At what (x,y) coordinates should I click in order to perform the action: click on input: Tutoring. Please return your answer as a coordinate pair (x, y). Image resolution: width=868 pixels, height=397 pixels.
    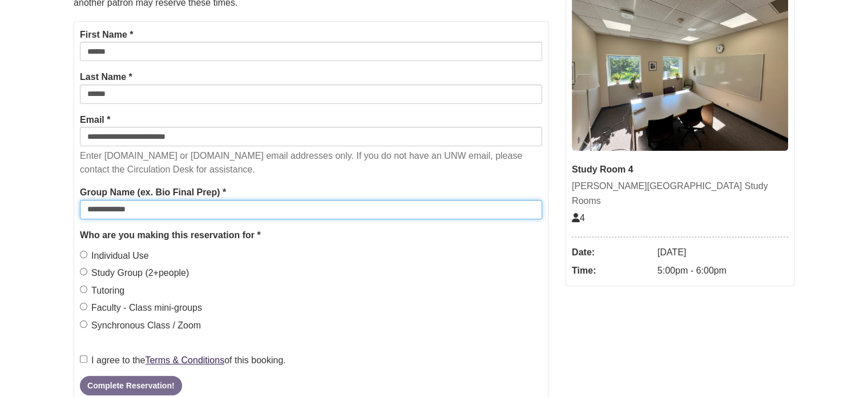
    Looking at the image, I should click on (83, 289).